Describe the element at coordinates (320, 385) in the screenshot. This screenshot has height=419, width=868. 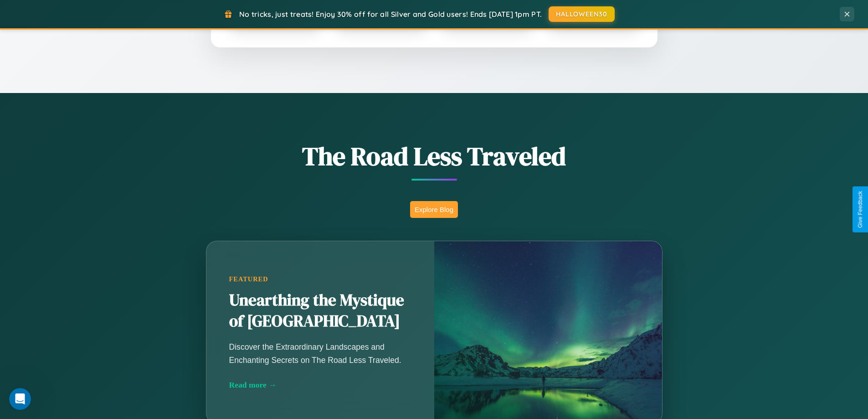
I see `div: Read more →` at that location.